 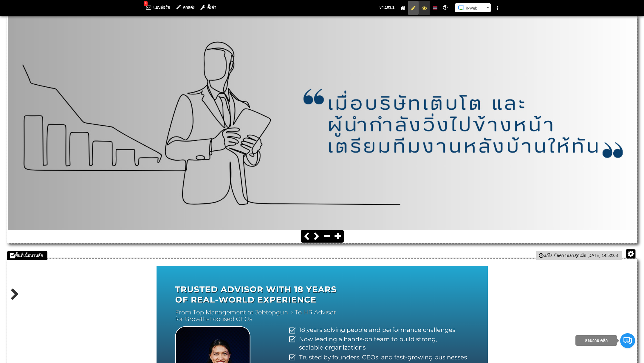 I want to click on div: 4, so click(x=146, y=4).